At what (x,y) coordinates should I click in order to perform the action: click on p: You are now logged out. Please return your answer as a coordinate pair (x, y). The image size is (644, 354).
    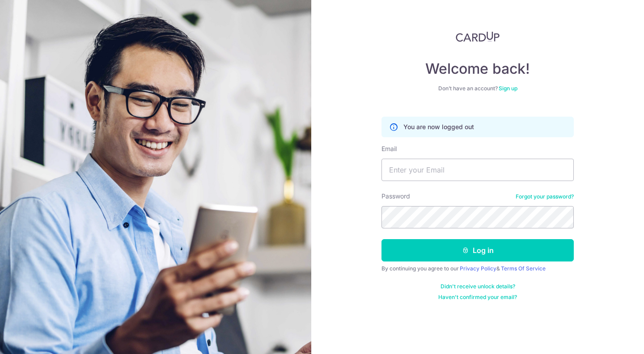
    Looking at the image, I should click on (439, 127).